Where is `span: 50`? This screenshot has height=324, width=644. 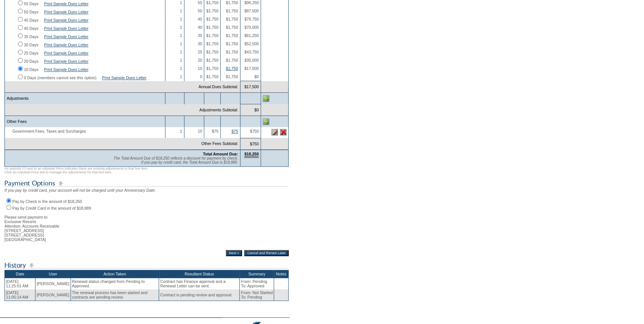
span: 50 is located at coordinates (200, 11).